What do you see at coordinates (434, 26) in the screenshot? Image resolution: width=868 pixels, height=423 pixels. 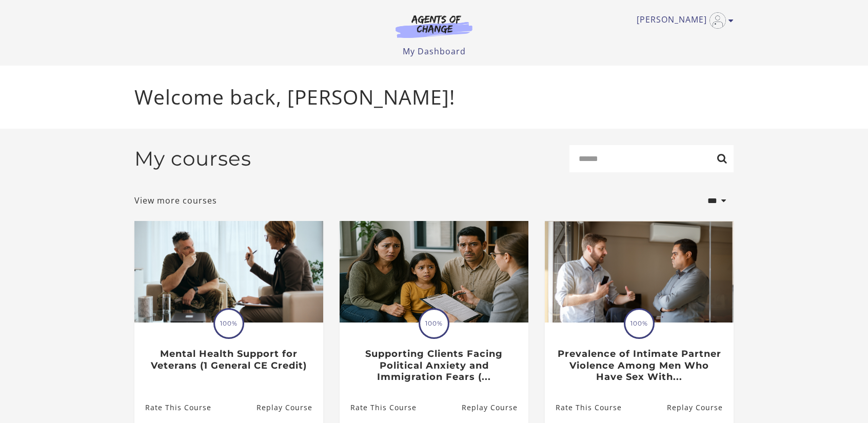 I see `img: Agents of Change Logo` at bounding box center [434, 26].